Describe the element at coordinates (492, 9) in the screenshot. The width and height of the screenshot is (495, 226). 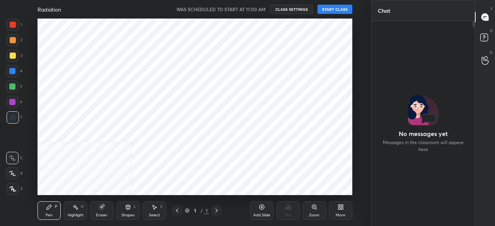
I see `p: T` at that location.